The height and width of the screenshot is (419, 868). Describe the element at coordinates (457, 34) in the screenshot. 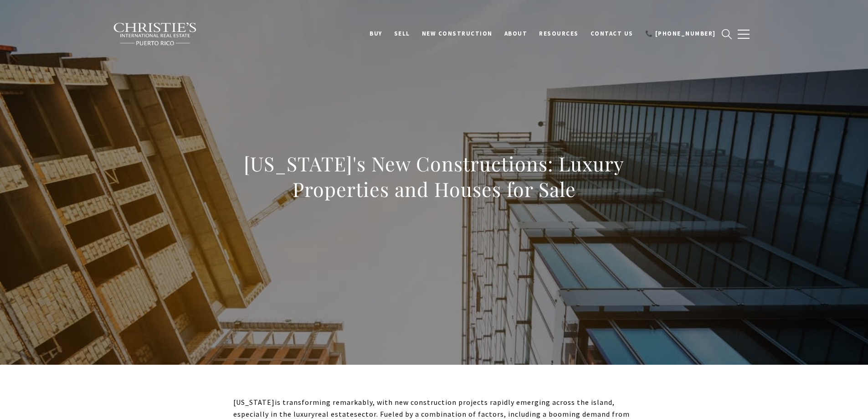

I see `span: New Construction` at that location.